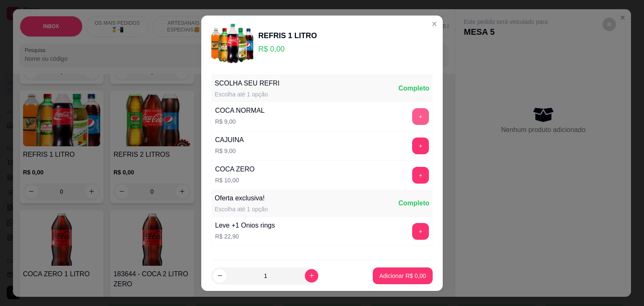 The width and height of the screenshot is (644, 306). I want to click on div: COCA NORMAL, so click(240, 111).